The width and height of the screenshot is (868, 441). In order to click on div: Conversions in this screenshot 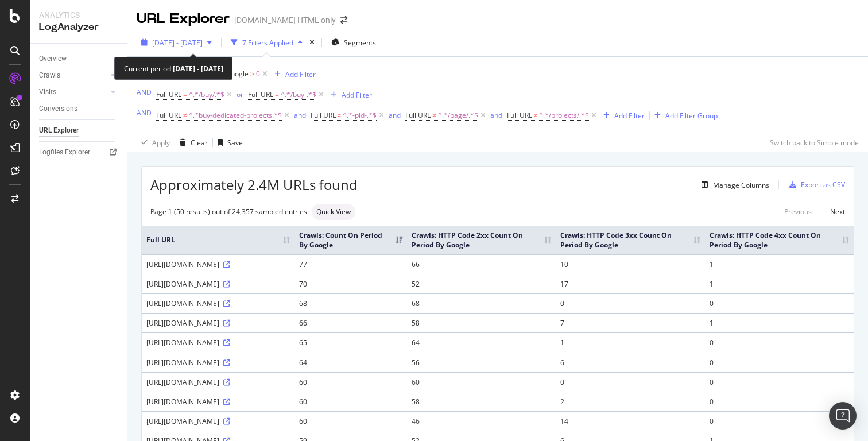, I will do `click(58, 108)`.